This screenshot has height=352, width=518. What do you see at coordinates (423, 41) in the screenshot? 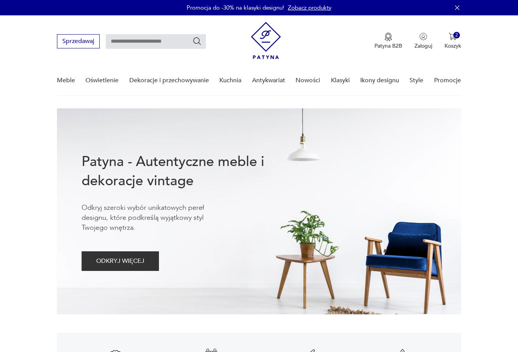
I see `button: Zaloguj` at bounding box center [423, 41].